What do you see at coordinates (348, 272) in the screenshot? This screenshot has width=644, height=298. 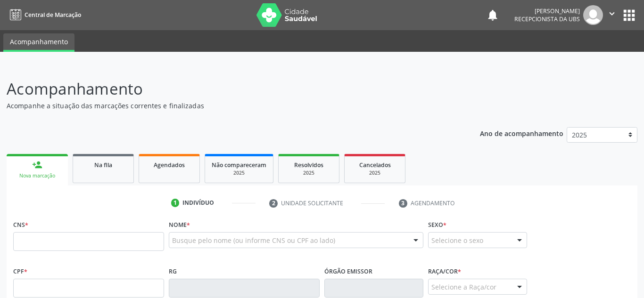 I see `label: Órgão emissor` at bounding box center [348, 272].